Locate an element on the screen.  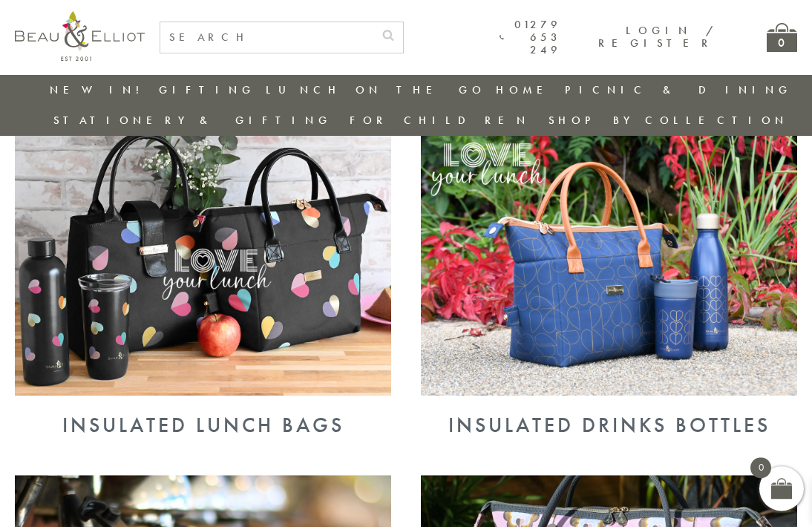
span: 0 is located at coordinates (761, 468).